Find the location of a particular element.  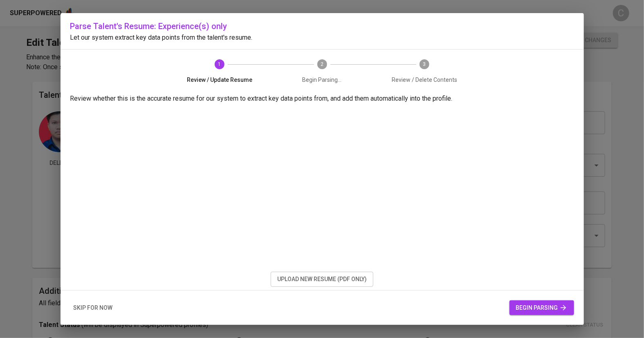

text: 2 is located at coordinates (322, 64).